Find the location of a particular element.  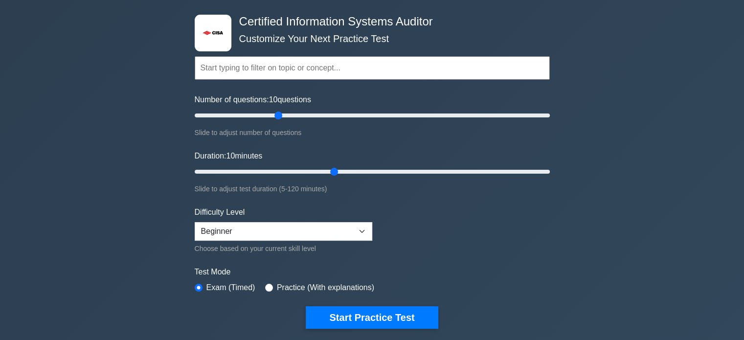

h4: Certified Information Systems Auditor is located at coordinates (368, 22).